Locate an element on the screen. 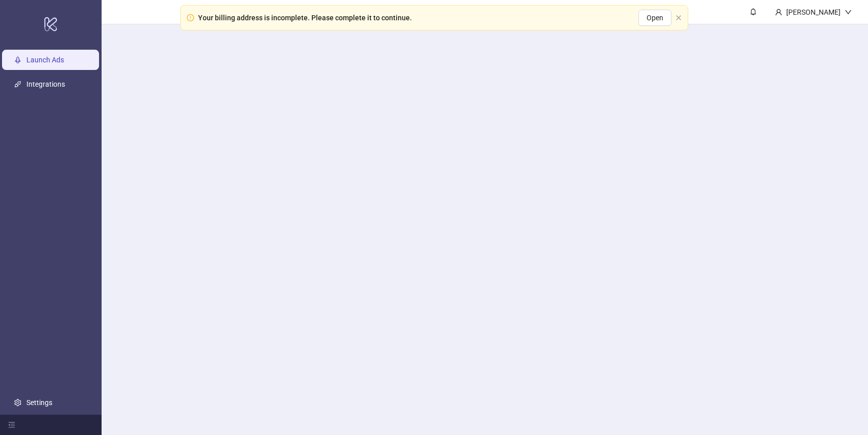  span: menu-fold is located at coordinates (12, 425).